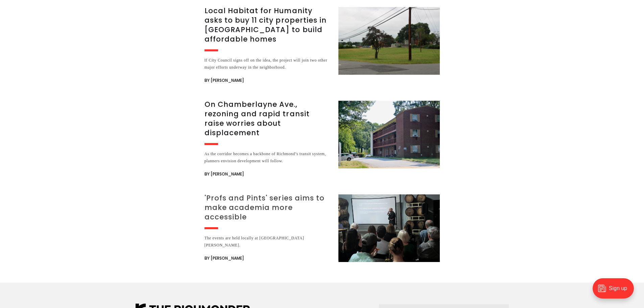 The width and height of the screenshot is (644, 308). I want to click on div: As the corridor becomes a backbone of Richmond’s transit system, planners envision development wi..., so click(267, 158).